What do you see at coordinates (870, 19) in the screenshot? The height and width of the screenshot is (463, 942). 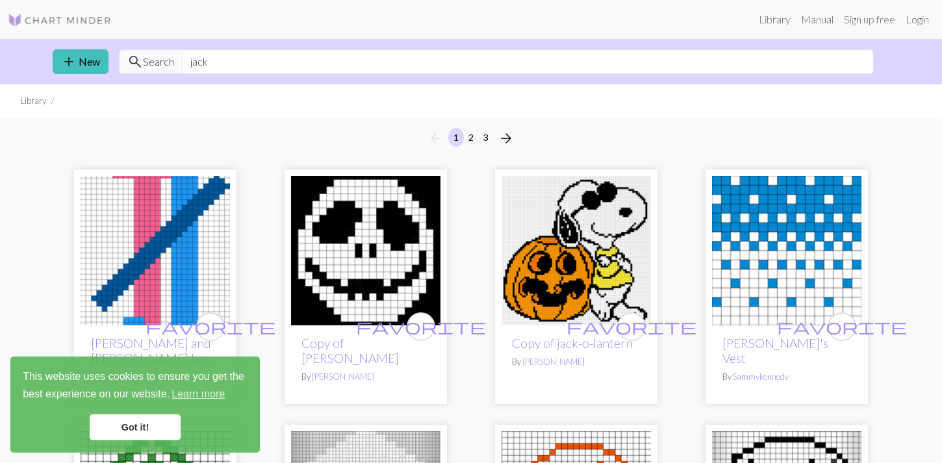 I see `a: Sign up free` at bounding box center [870, 19].